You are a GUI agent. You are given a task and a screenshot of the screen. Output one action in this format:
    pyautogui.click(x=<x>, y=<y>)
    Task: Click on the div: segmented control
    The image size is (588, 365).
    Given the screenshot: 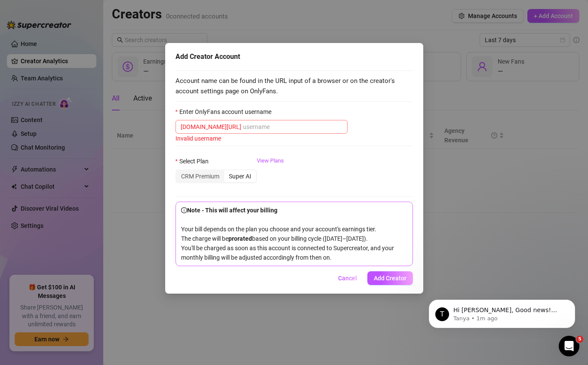 What is the action you would take?
    pyautogui.click(x=216, y=176)
    